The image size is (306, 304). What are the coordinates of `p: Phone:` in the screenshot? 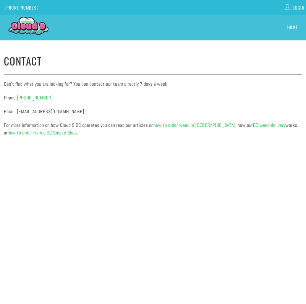 It's located at (153, 98).